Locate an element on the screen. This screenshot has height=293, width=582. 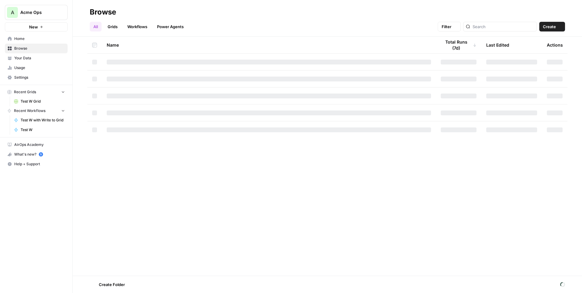
a: Grids is located at coordinates (112, 27).